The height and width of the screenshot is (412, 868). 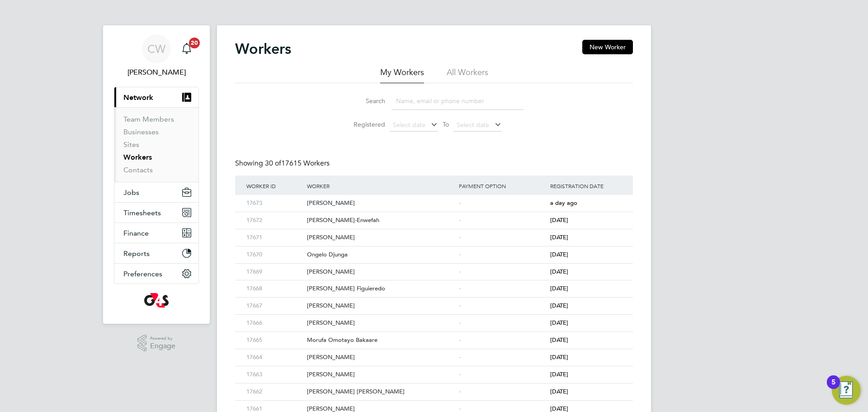 I want to click on label: Registered, so click(x=365, y=124).